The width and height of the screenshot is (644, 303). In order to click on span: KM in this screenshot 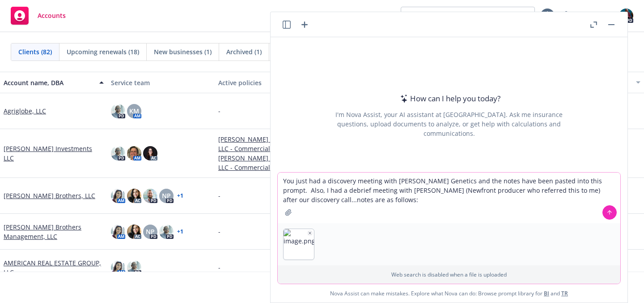, I will do `click(134, 111)`.